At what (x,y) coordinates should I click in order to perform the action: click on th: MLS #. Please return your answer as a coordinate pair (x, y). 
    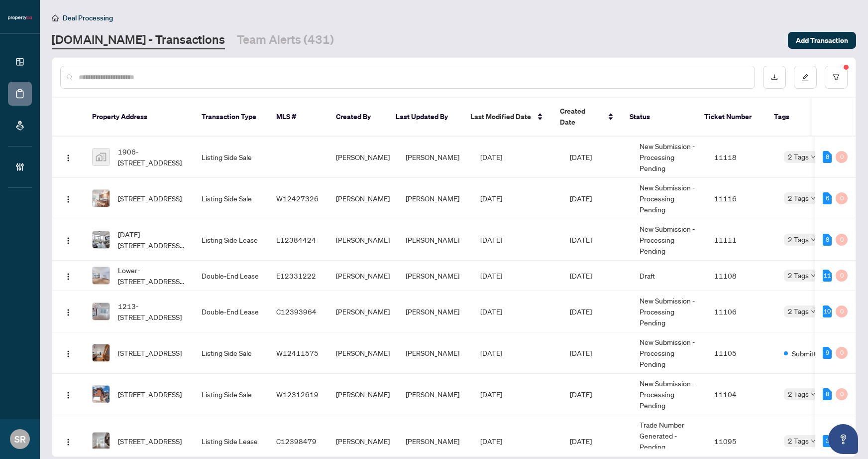
    Looking at the image, I should click on (298, 117).